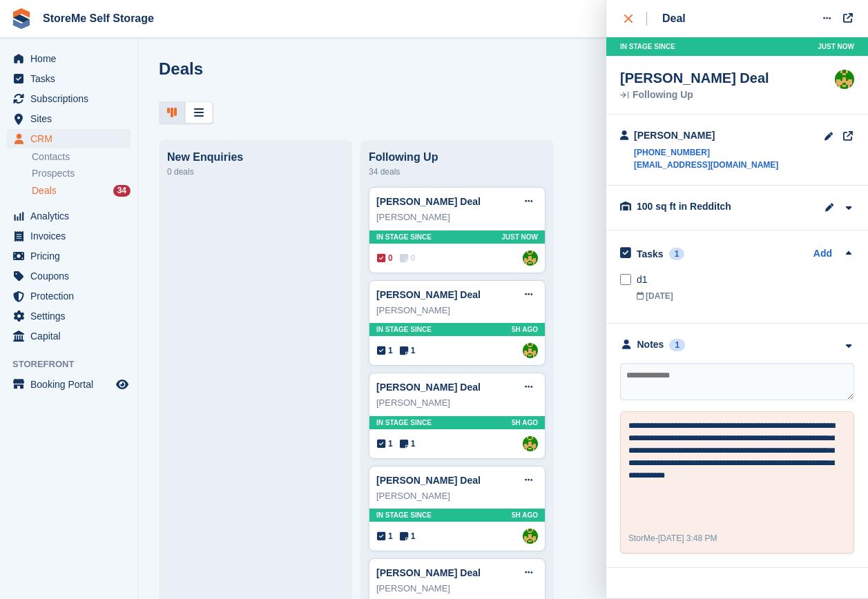 The width and height of the screenshot is (868, 599). I want to click on a: Deals 34, so click(81, 191).